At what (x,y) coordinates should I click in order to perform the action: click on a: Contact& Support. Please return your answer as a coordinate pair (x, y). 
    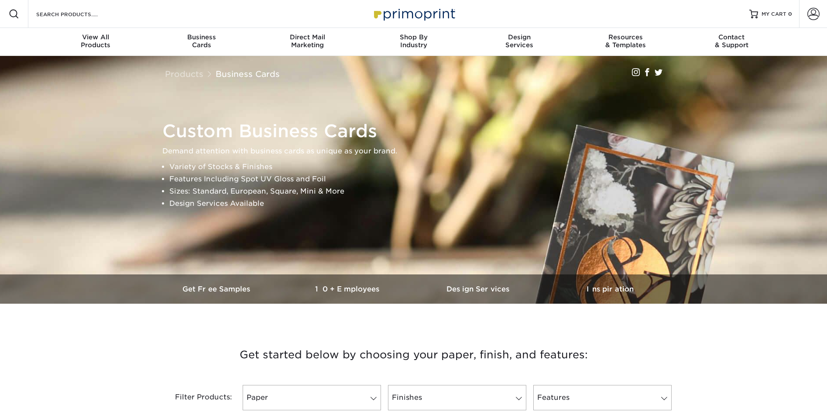
    Looking at the image, I should click on (732, 42).